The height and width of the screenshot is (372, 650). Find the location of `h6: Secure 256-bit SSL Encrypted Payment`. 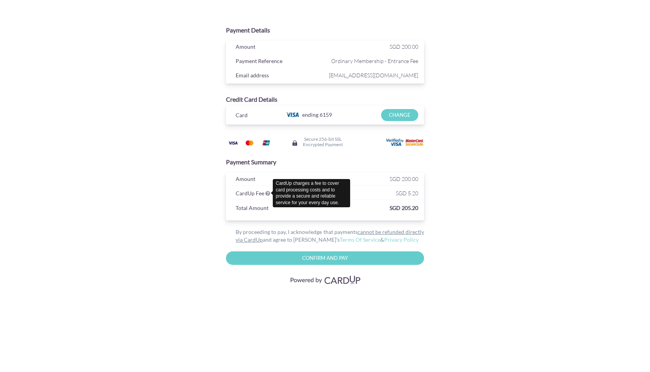

h6: Secure 256-bit SSL Encrypted Payment is located at coordinates (323, 142).